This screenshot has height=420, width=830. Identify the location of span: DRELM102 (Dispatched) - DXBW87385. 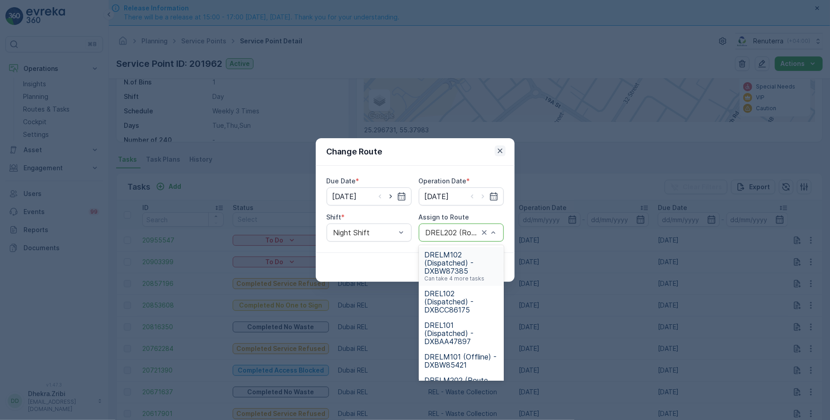
(461, 263).